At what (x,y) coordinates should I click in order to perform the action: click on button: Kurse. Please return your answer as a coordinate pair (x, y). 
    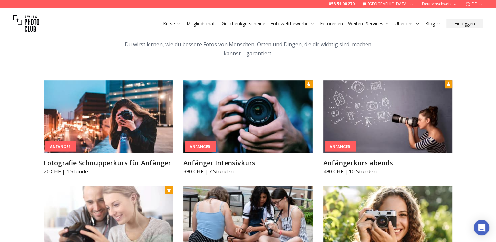
    Looking at the image, I should click on (172, 24).